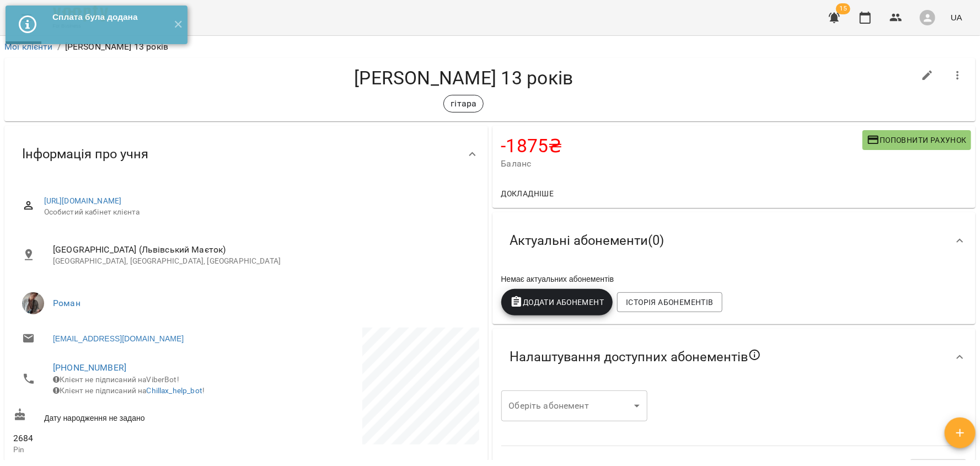 This screenshot has height=466, width=980. Describe the element at coordinates (956, 17) in the screenshot. I see `button: UA` at that location.